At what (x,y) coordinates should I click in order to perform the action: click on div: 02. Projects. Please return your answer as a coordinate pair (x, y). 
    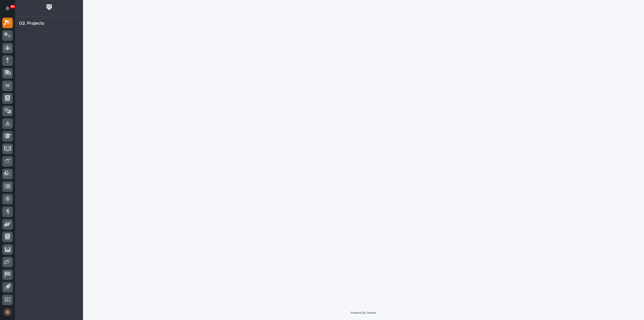
    Looking at the image, I should click on (32, 24).